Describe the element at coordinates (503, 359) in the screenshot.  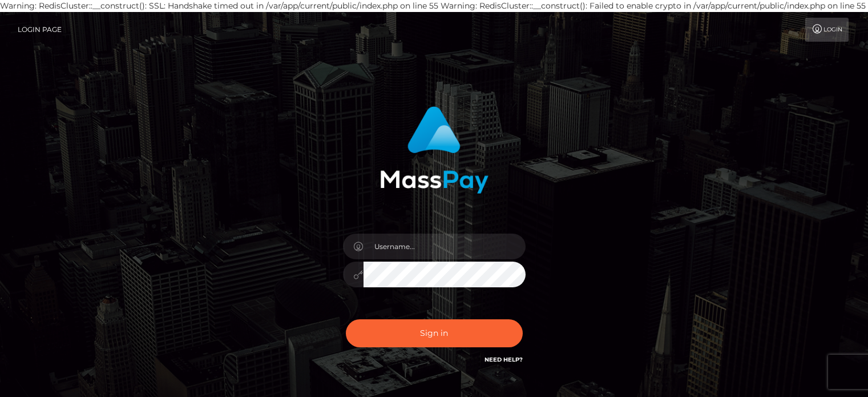
I see `a: Need Help?` at that location.